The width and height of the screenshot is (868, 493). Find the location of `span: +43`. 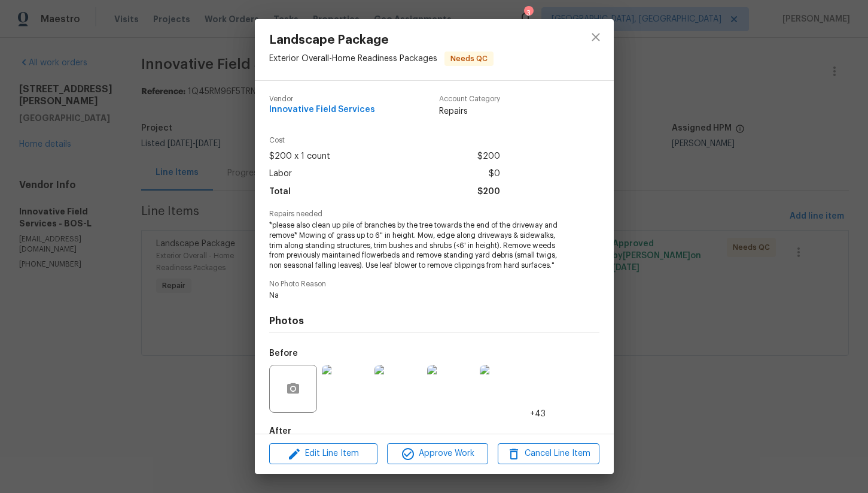

span: +43 is located at coordinates (537, 413).